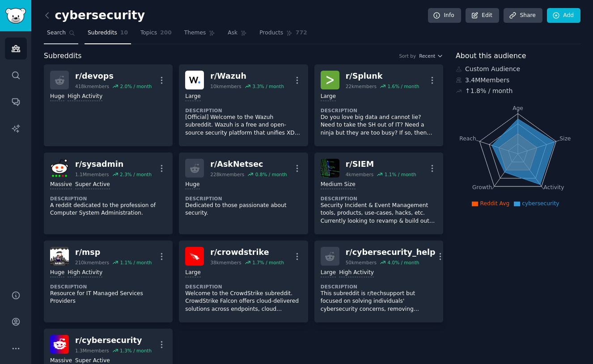  What do you see at coordinates (61, 35) in the screenshot?
I see `a: Search` at bounding box center [61, 35].